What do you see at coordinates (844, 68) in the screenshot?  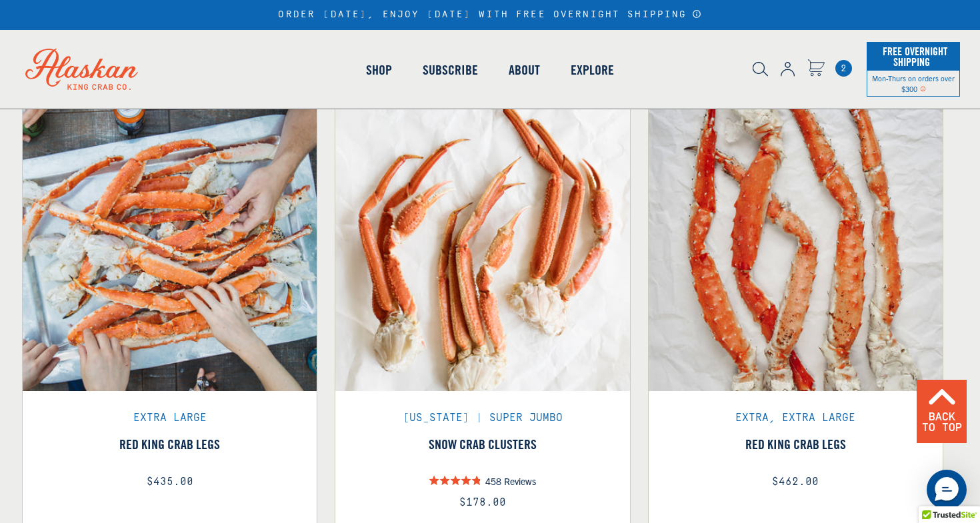 I see `span: 2` at bounding box center [844, 68].